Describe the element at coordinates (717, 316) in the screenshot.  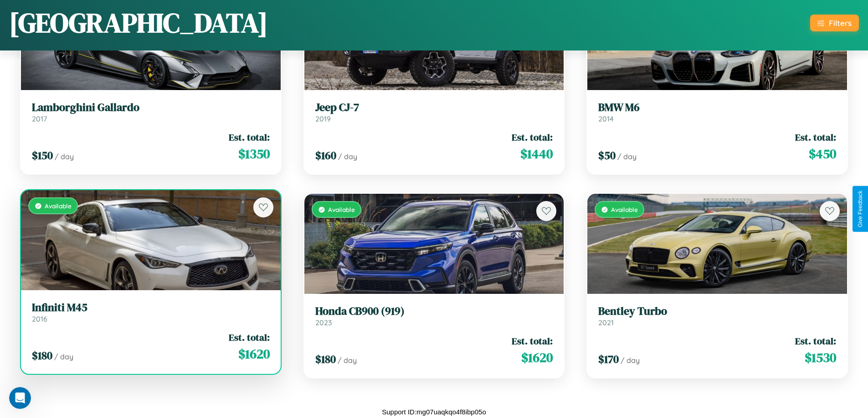
I see `a: Bentley Turbo2021` at that location.